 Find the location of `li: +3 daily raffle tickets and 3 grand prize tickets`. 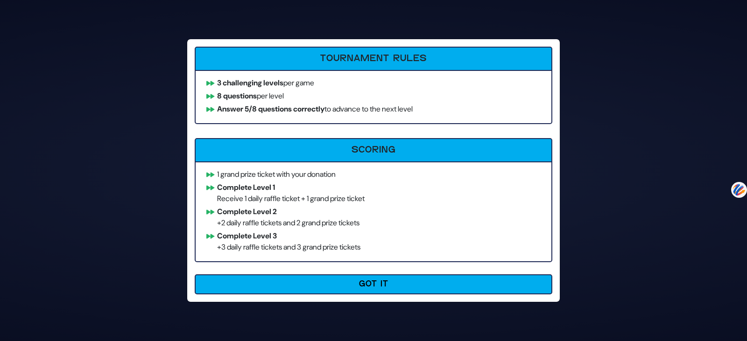

li: +3 daily raffle tickets and 3 grand prize tickets is located at coordinates (374, 242).